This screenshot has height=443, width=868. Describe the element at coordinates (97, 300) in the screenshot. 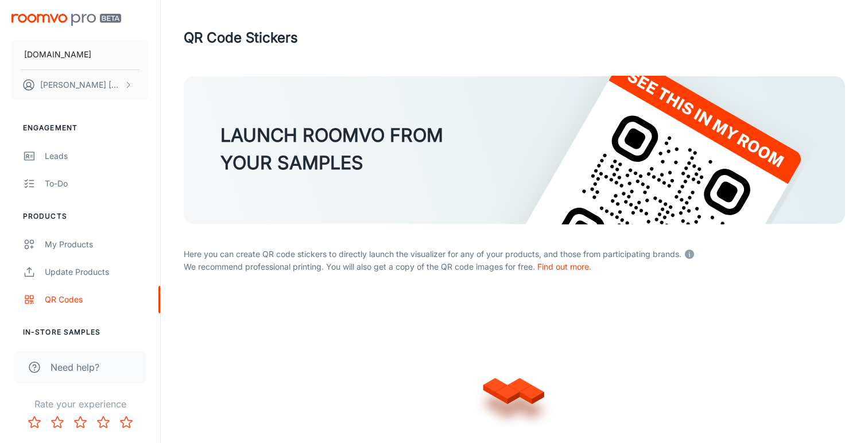

I see `div: QR Codes` at that location.